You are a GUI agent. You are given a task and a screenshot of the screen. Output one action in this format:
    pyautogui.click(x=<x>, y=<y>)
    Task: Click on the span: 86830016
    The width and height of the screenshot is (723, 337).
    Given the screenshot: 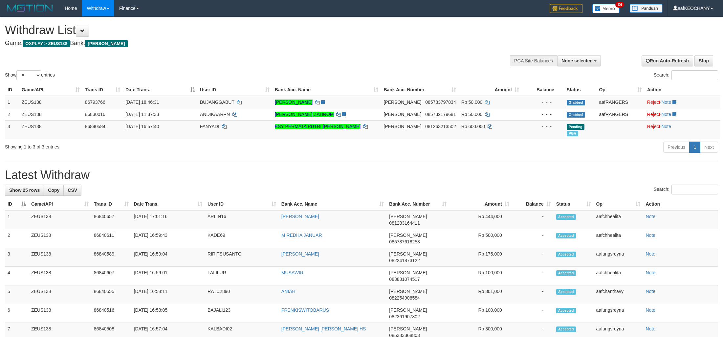 What is the action you would take?
    pyautogui.click(x=95, y=114)
    